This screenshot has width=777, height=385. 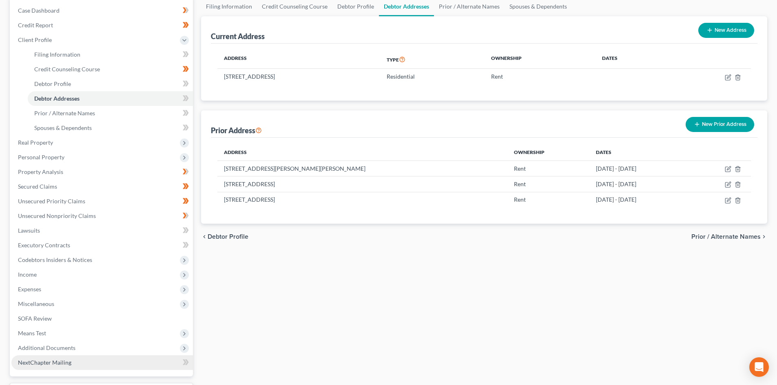 What do you see at coordinates (35, 142) in the screenshot?
I see `span: Real Property` at bounding box center [35, 142].